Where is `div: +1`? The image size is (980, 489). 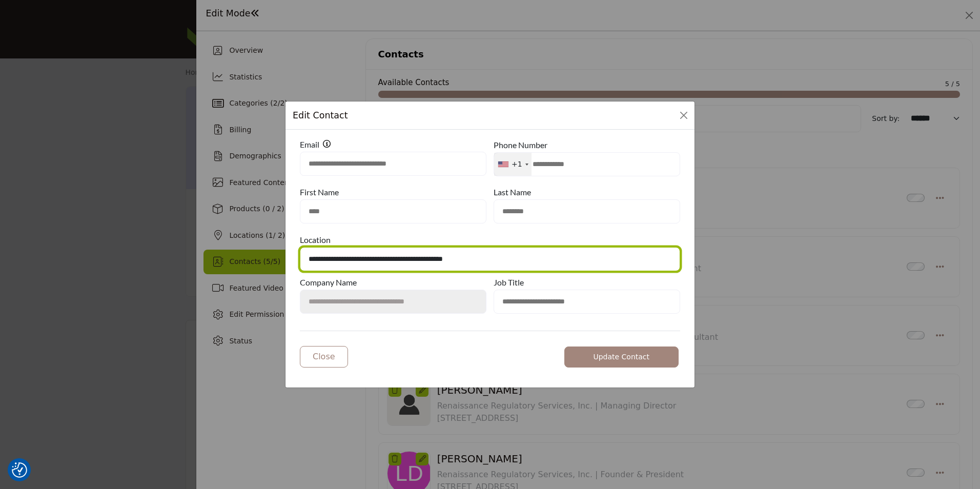
div: +1 is located at coordinates (517, 165).